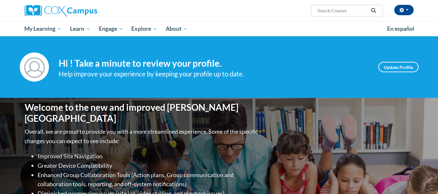 The width and height of the screenshot is (438, 194). What do you see at coordinates (401, 29) in the screenshot?
I see `a: En español` at bounding box center [401, 29].